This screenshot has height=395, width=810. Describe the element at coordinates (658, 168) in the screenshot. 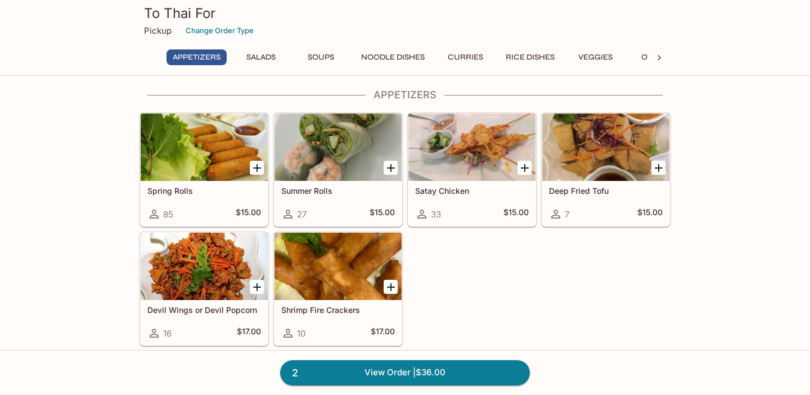

I see `button: Add Deep Fried Tofu` at that location.